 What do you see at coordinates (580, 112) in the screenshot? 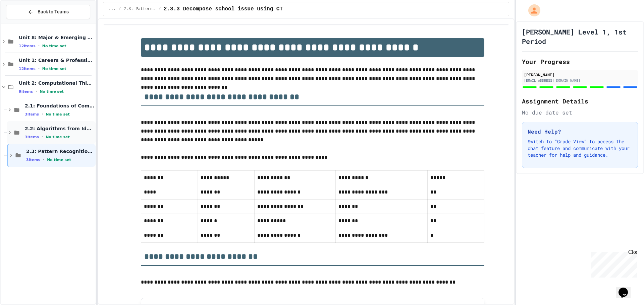
I see `div: No due date set` at bounding box center [580, 112].